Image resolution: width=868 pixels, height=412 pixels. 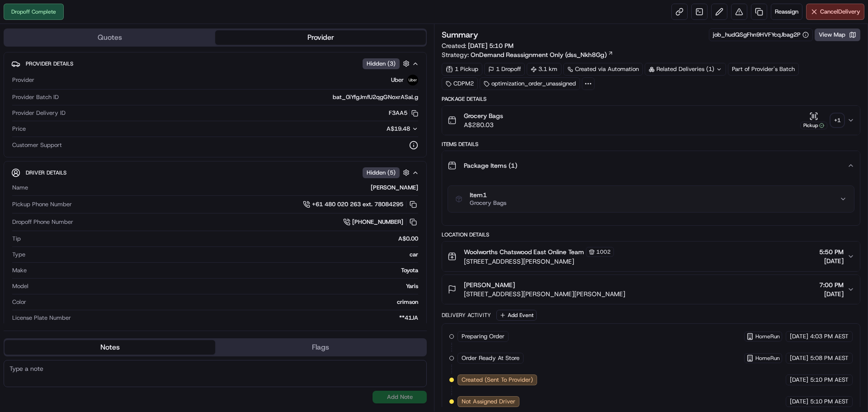 I want to click on button: Notes, so click(x=110, y=347).